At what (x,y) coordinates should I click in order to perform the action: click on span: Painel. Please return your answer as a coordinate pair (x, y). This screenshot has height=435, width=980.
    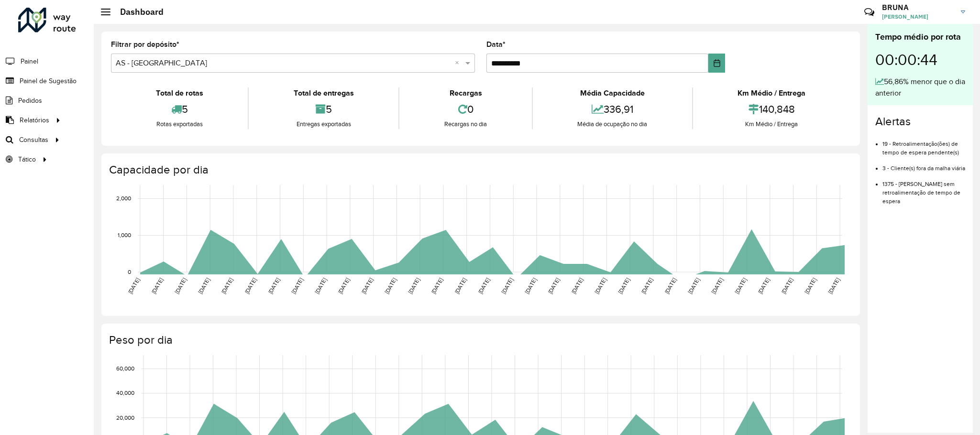
    Looking at the image, I should click on (29, 61).